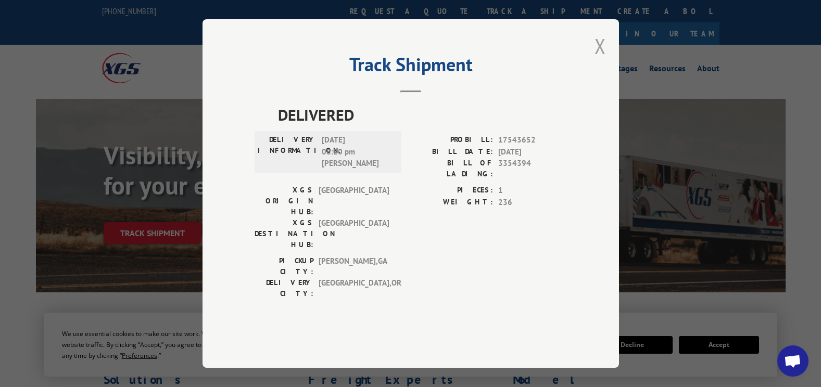 Image resolution: width=821 pixels, height=387 pixels. Describe the element at coordinates (284, 201) in the screenshot. I see `label: XGS ORIGIN HUB:` at that location.